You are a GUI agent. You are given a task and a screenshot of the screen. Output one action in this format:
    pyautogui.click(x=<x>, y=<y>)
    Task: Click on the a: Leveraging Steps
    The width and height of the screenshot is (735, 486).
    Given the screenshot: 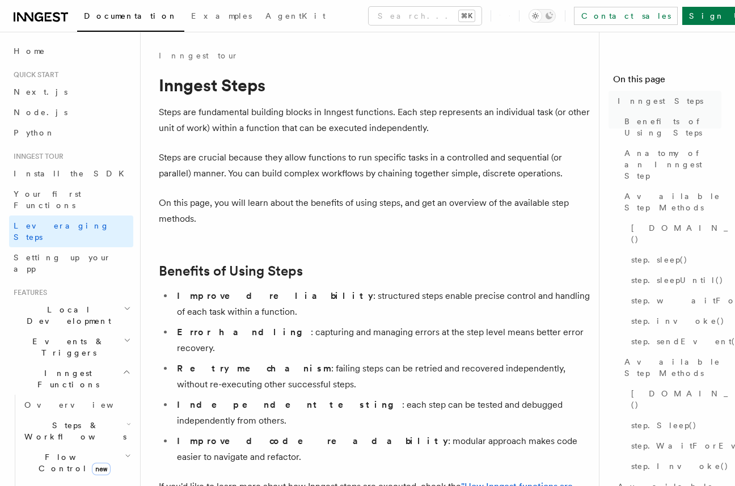 What is the action you would take?
    pyautogui.click(x=71, y=231)
    